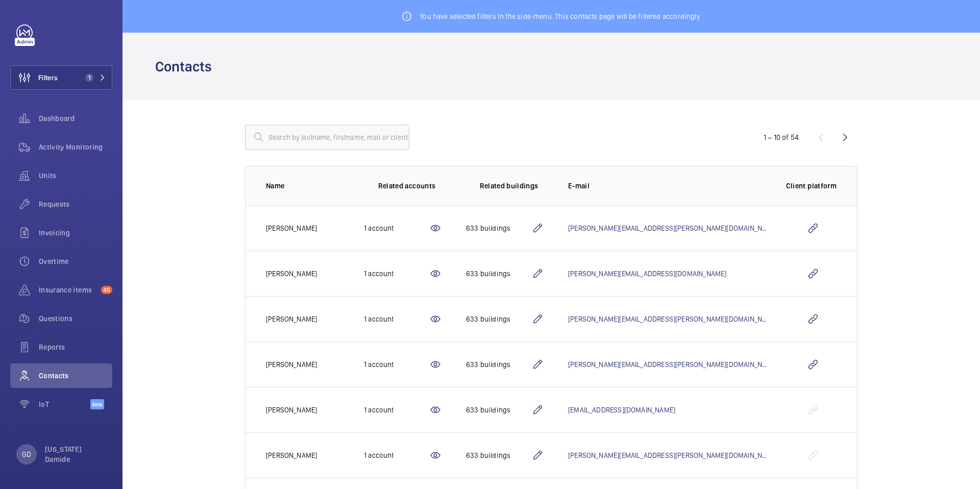 The height and width of the screenshot is (489, 980). What do you see at coordinates (75, 347) in the screenshot?
I see `span: Reports` at bounding box center [75, 347].